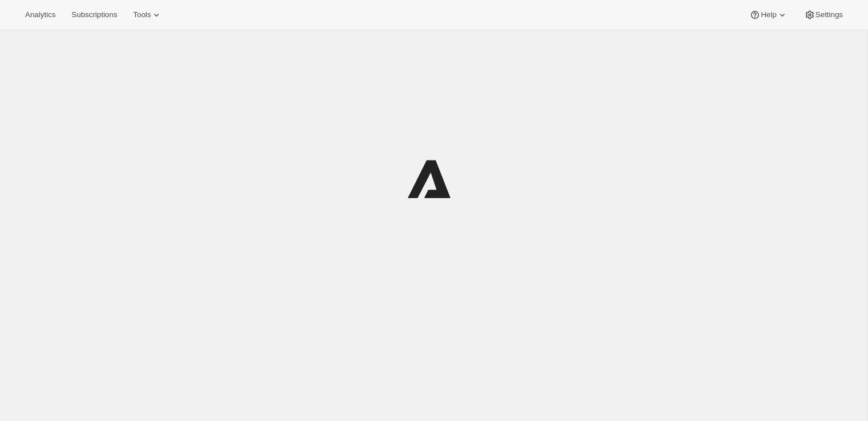 This screenshot has height=421, width=868. Describe the element at coordinates (141, 15) in the screenshot. I see `span: Tools` at that location.